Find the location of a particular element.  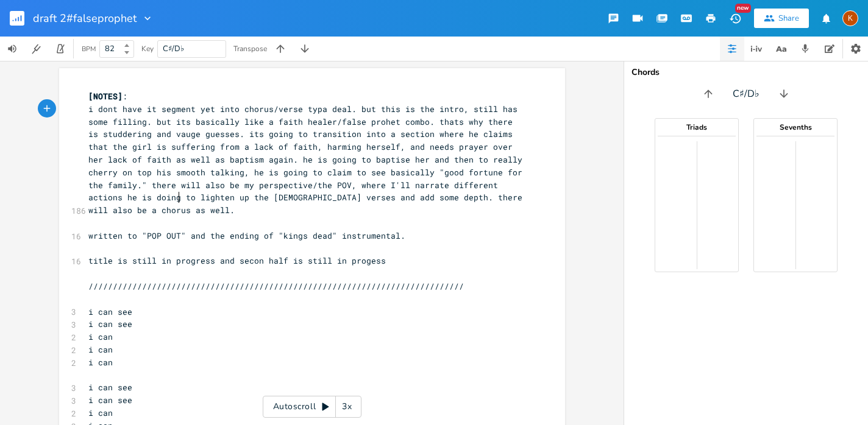

div: BPM is located at coordinates (88, 49).